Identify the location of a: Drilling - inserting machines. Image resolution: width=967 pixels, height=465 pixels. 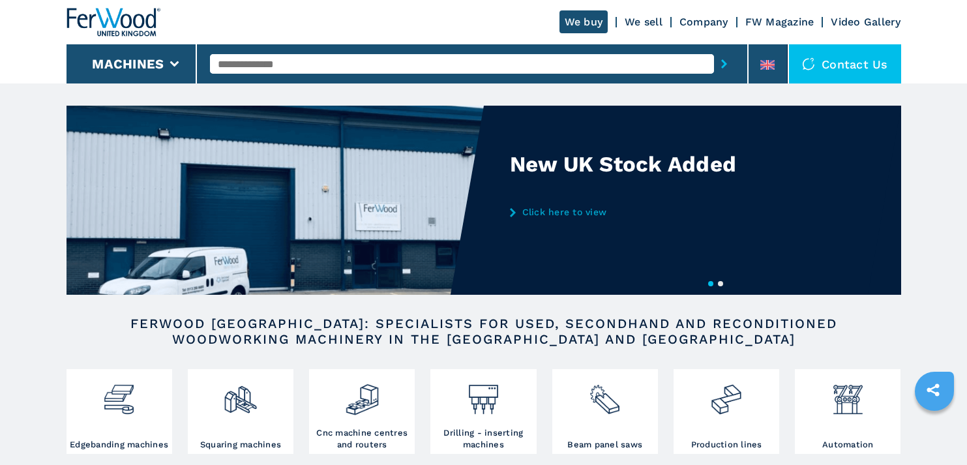
(483, 411).